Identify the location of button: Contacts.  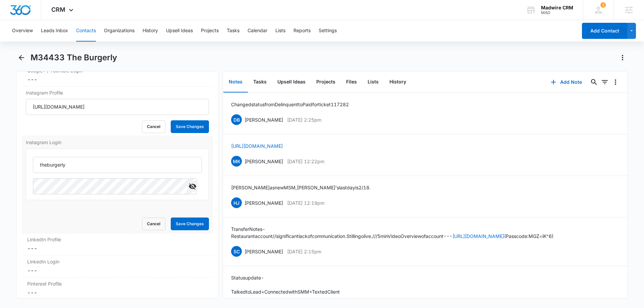
(86, 31).